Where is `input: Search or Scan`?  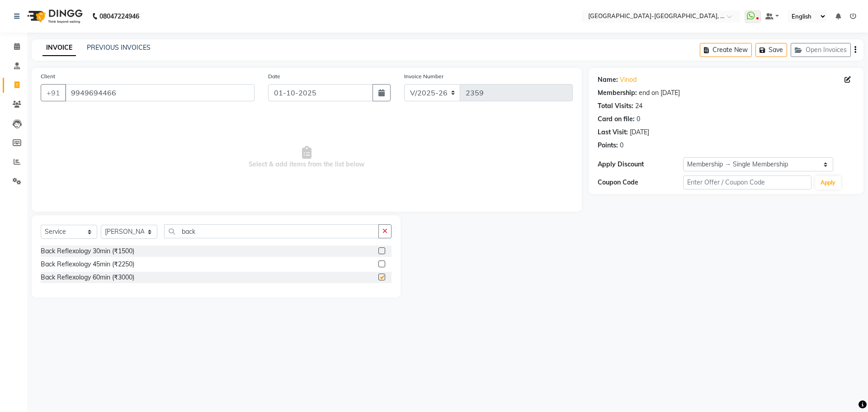 input: Search or Scan is located at coordinates (272, 231).